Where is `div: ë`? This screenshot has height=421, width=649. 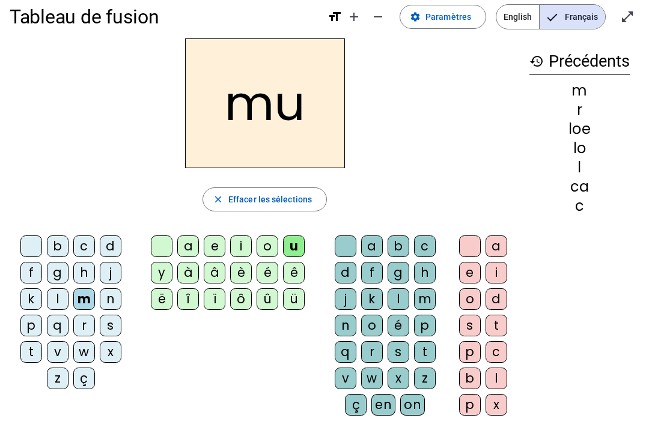 div: ë is located at coordinates (162, 299).